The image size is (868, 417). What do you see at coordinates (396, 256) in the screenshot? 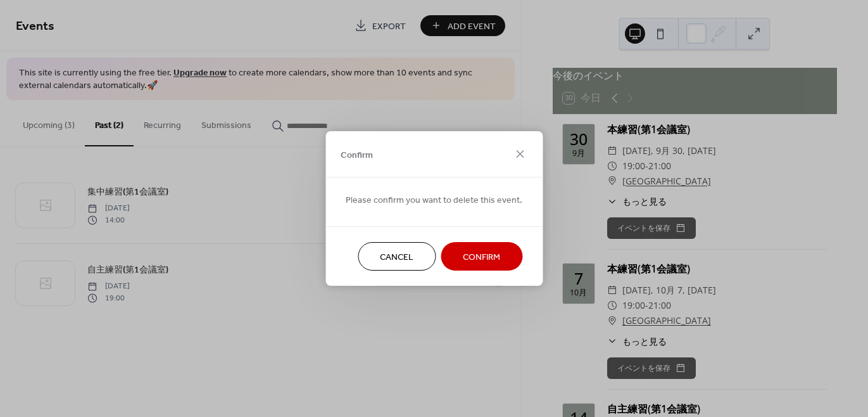
I see `button: Cancel` at bounding box center [396, 256].